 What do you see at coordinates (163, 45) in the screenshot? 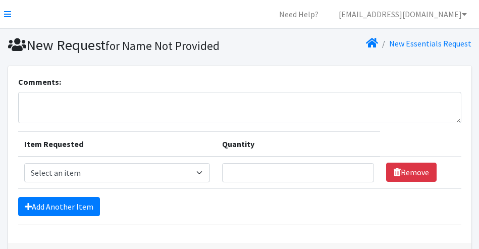
I see `small: for Name Not Provided` at bounding box center [163, 45].